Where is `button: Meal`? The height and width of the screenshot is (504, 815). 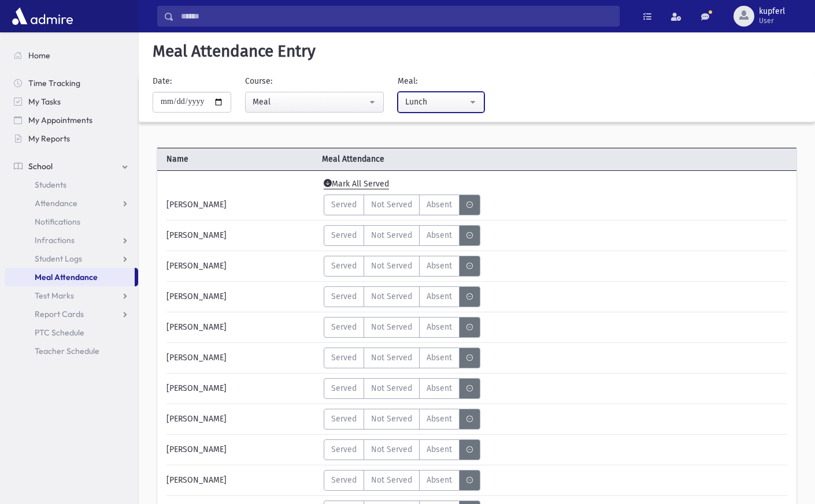
button: Meal is located at coordinates (315, 102).